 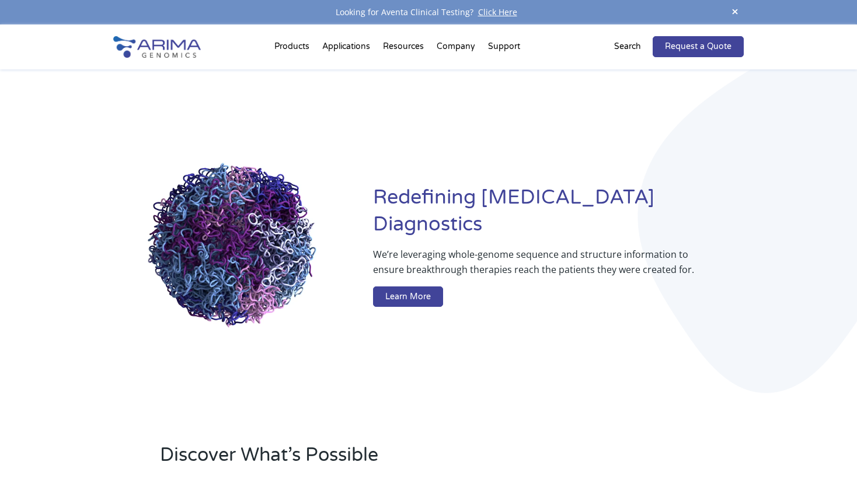 I want to click on h2: Discover What’s Possible, so click(x=369, y=460).